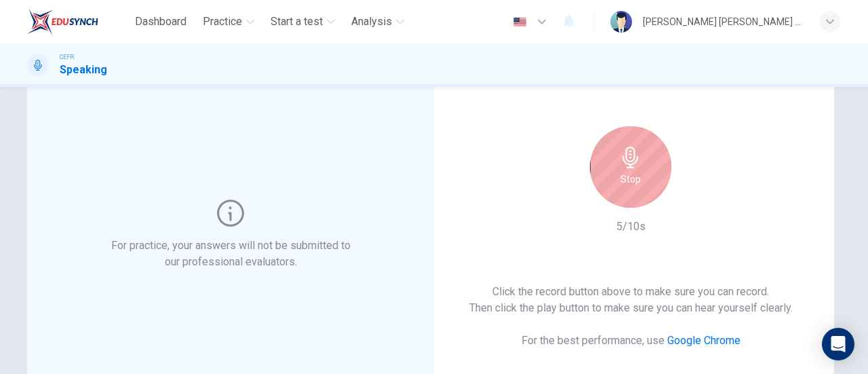 This screenshot has height=374, width=868. What do you see at coordinates (160, 21) in the screenshot?
I see `span: Dashboard` at bounding box center [160, 21].